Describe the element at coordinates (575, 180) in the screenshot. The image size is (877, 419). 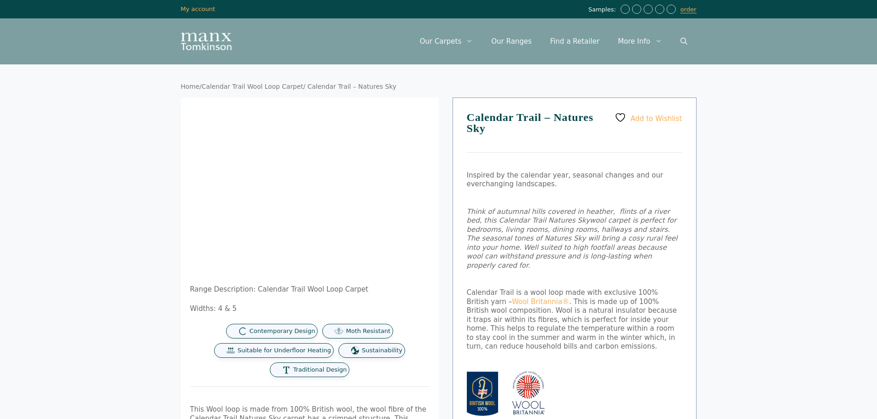
I see `p: Inspired by the calendar year, seasonal changes and our everchanging landscapes.` at that location.